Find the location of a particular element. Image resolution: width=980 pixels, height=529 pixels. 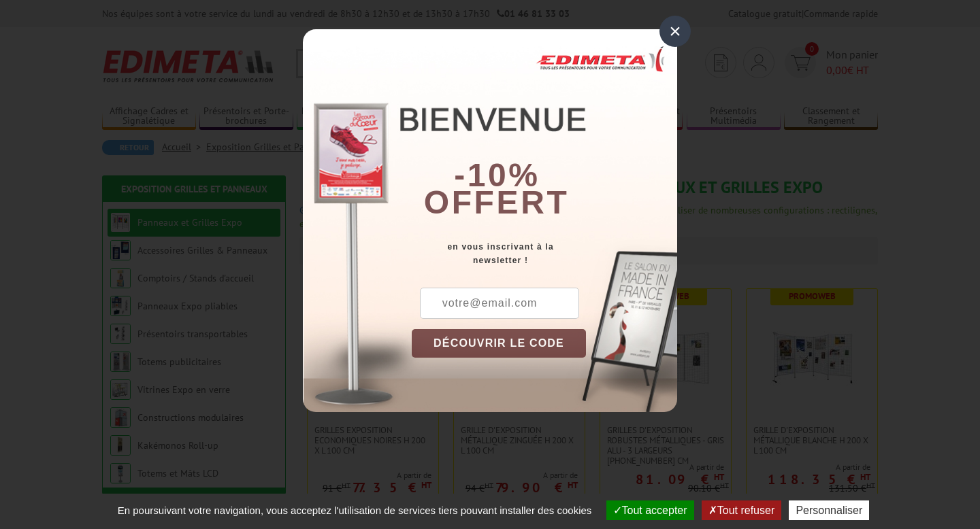

font: offert is located at coordinates (496, 202).